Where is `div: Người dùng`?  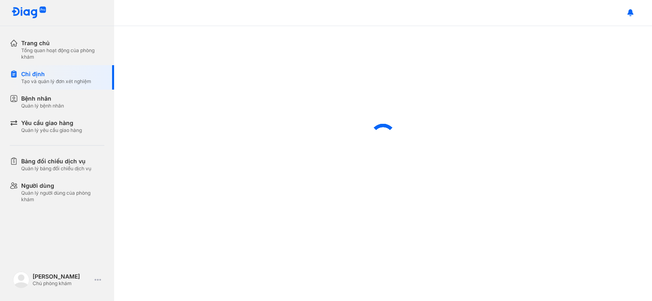
div: Người dùng is located at coordinates (63, 186).